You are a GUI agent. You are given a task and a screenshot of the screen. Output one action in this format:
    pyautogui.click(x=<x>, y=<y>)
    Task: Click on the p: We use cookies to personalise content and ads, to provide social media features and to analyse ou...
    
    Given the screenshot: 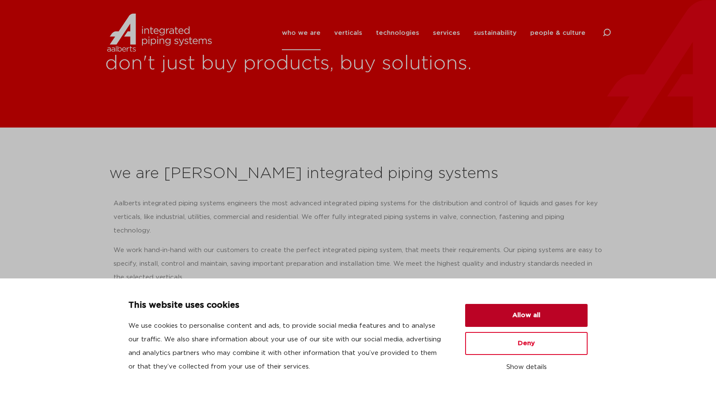 What is the action you would take?
    pyautogui.click(x=287, y=346)
    